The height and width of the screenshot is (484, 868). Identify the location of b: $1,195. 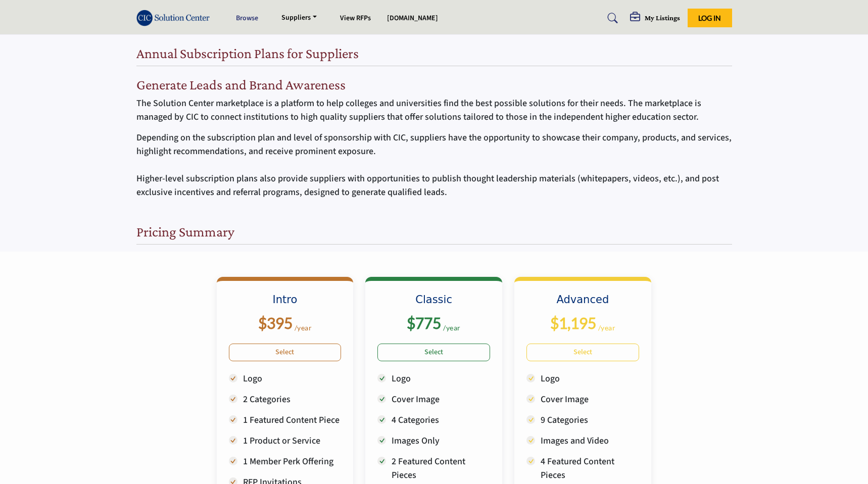
(572, 323).